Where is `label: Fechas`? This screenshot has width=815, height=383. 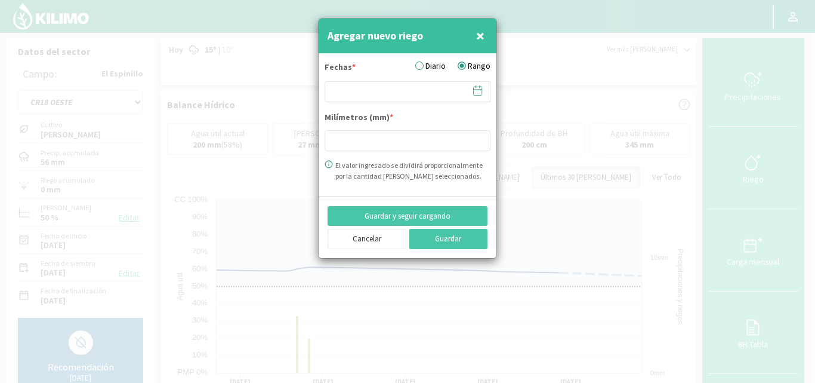
label: Fechas is located at coordinates (340, 69).